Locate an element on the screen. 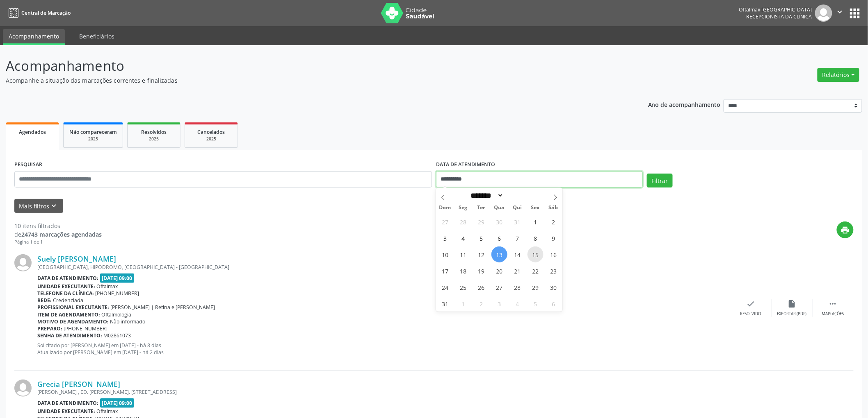  span: Agosto 14, 2025 is located at coordinates (518, 254).